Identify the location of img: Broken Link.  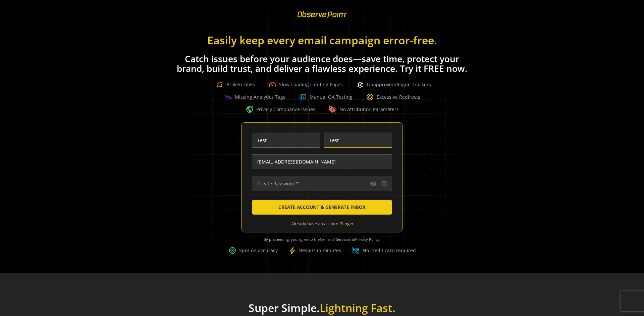
(220, 85).